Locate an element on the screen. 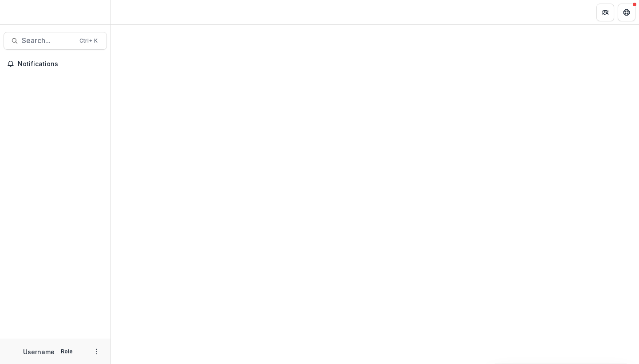  button: More is located at coordinates (96, 352).